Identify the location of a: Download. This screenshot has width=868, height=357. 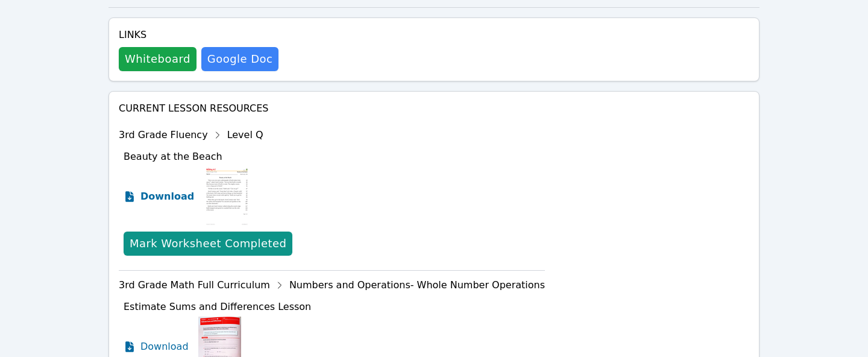
(159, 196).